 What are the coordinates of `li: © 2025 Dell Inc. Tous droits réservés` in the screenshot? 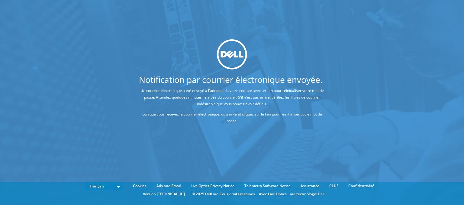 It's located at (223, 194).